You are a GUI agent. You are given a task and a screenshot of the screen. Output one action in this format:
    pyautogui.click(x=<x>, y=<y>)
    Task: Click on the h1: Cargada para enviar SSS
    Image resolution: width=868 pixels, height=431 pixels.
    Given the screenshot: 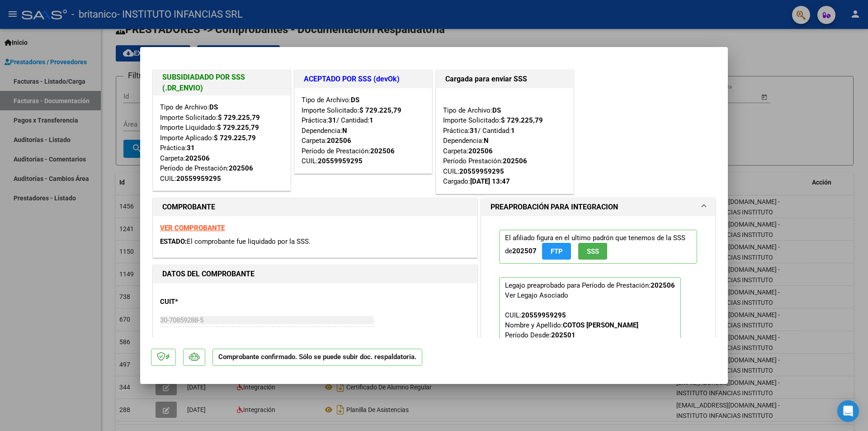 What is the action you would take?
    pyautogui.click(x=505, y=79)
    